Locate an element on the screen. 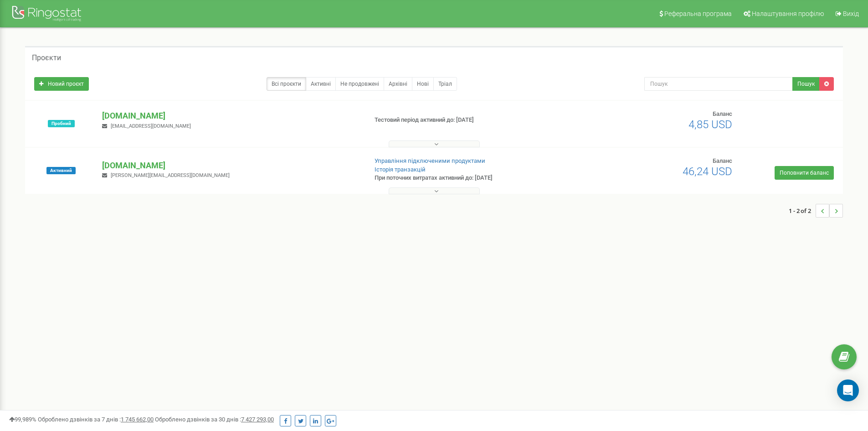 The image size is (868, 431). span: Реферальна програма is located at coordinates (698, 14).